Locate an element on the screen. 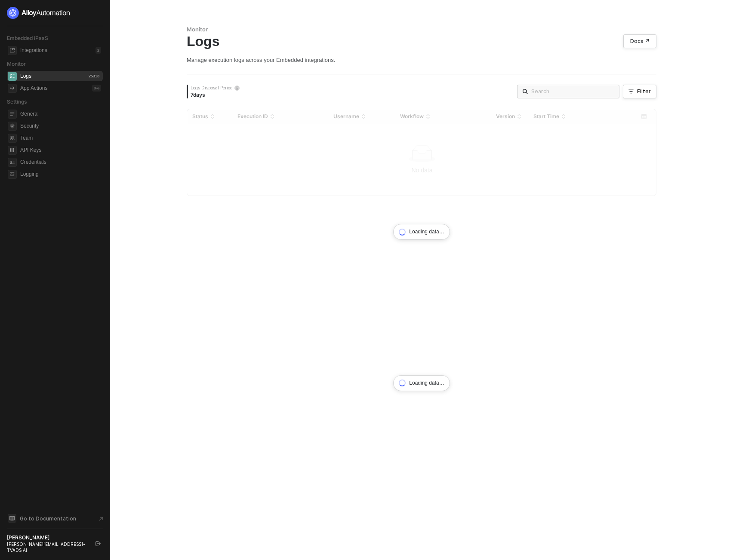  div: 2 is located at coordinates (98, 50).